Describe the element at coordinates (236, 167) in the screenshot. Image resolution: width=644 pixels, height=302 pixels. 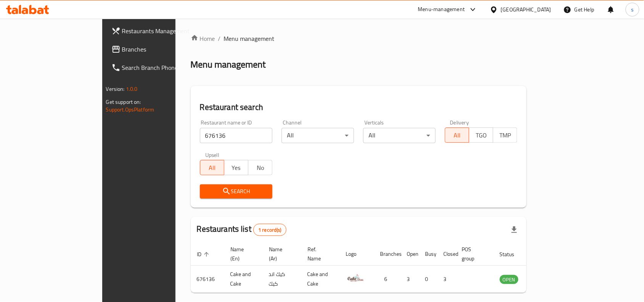
I see `span: Yes` at that location.